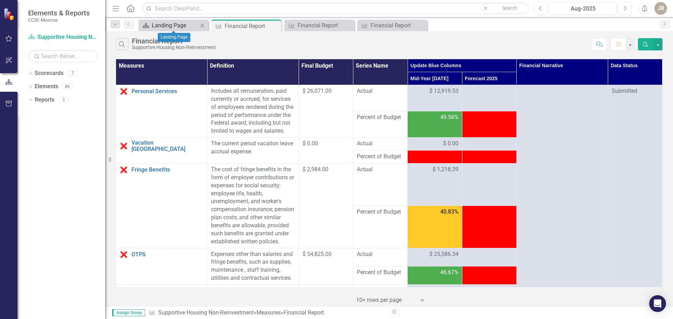  I want to click on input: Search ClearPoint..., so click(335, 8).